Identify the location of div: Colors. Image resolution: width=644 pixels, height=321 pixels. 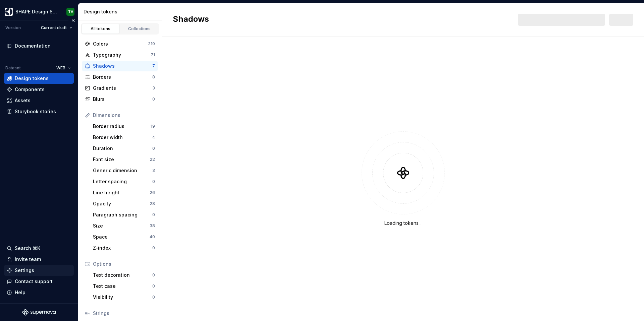
(121, 44).